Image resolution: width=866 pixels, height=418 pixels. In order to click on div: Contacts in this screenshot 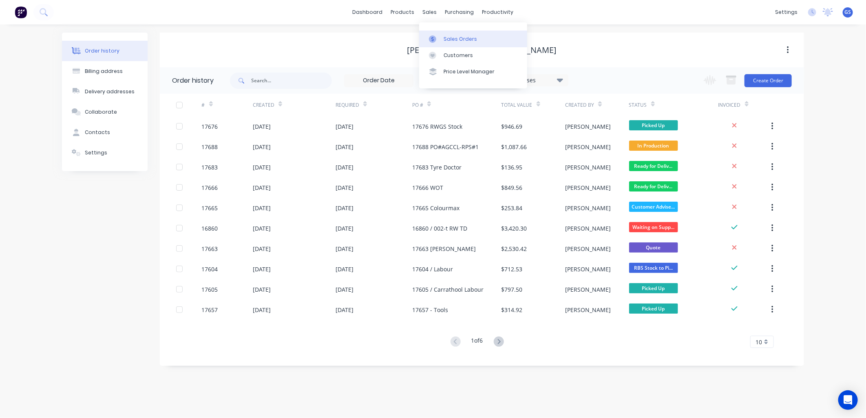, I will do `click(97, 133)`.